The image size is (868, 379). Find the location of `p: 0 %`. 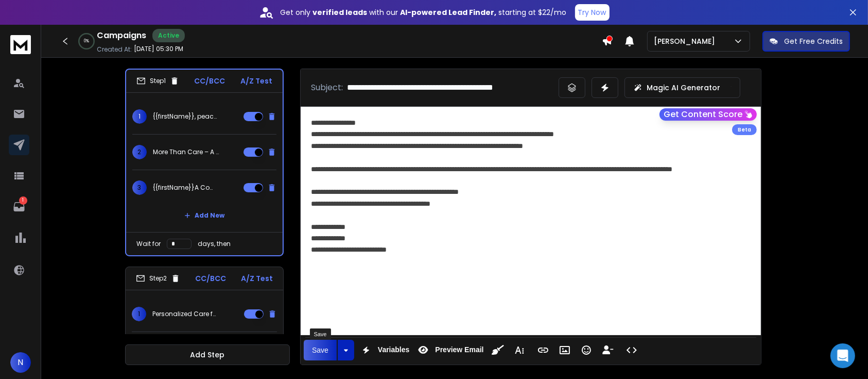

p: 0 % is located at coordinates (86, 41).